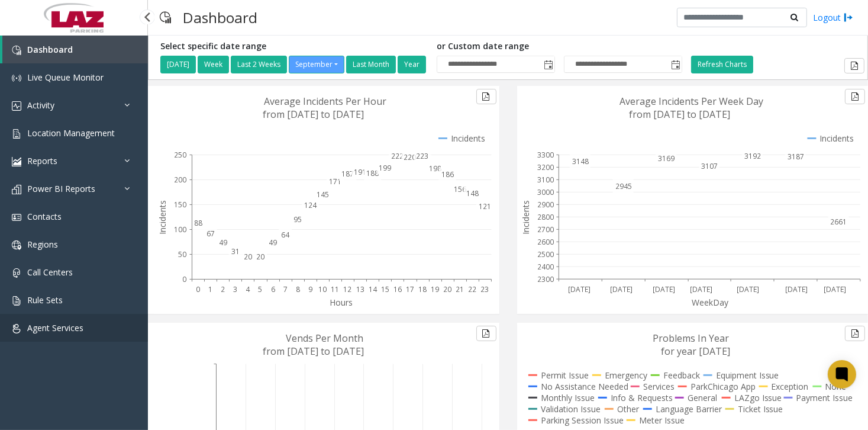 The height and width of the screenshot is (430, 868). I want to click on text: 156, so click(460, 189).